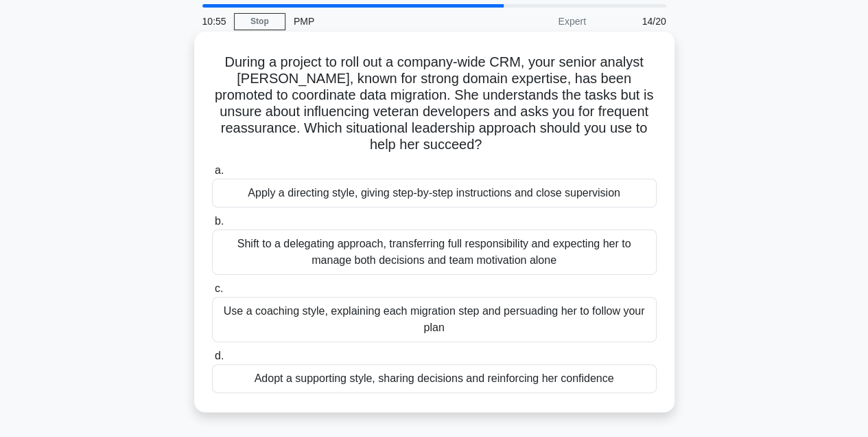 Image resolution: width=868 pixels, height=437 pixels. I want to click on span: b., so click(219, 221).